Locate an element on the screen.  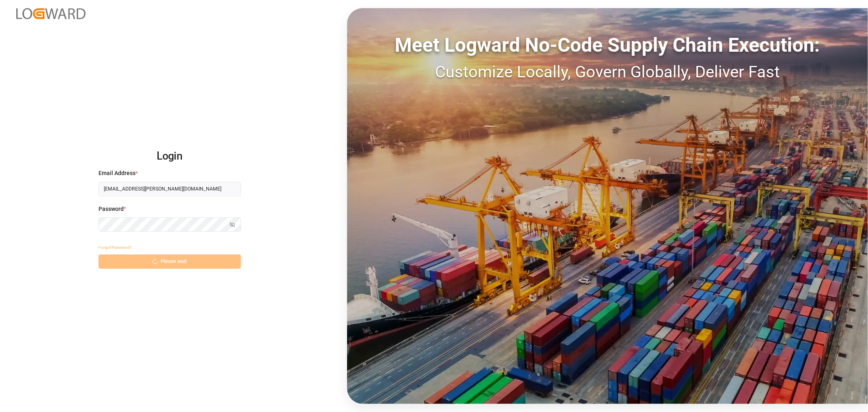
span: Password is located at coordinates (111, 209).